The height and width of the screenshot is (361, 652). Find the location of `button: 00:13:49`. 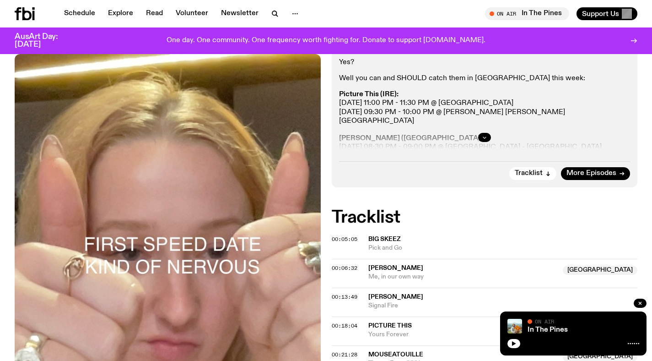

button: 00:13:49 is located at coordinates (345, 297).